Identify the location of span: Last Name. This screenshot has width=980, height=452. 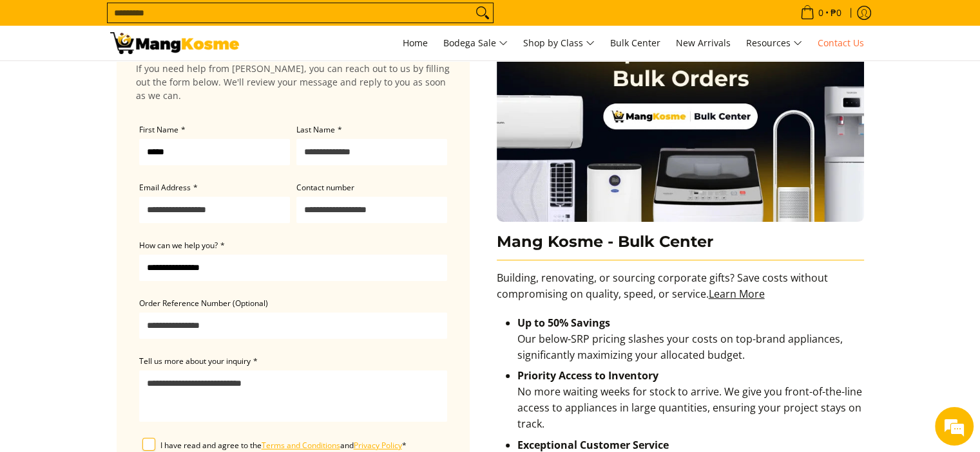
(316, 129).